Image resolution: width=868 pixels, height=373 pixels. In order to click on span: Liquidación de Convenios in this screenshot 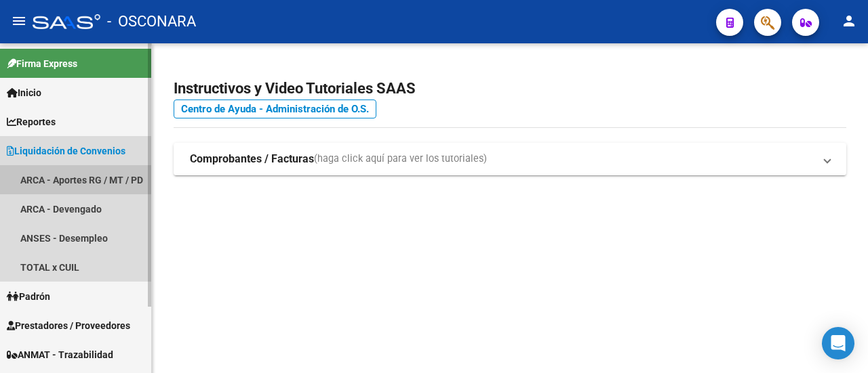, I will do `click(66, 151)`.